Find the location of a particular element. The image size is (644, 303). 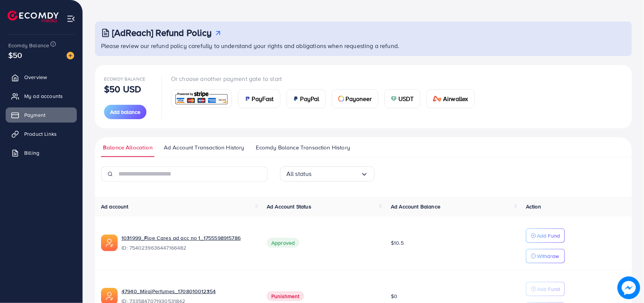

span: Airwallex is located at coordinates (455, 99).